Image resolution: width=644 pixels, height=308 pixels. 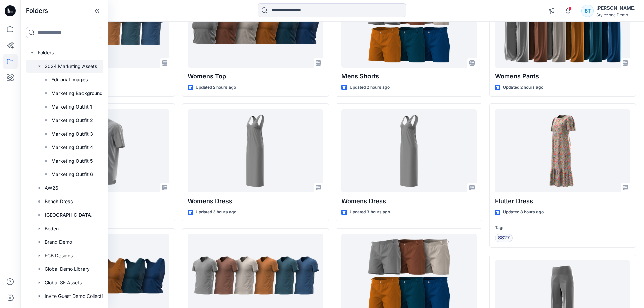 I want to click on p: Editorial Images, so click(x=70, y=80).